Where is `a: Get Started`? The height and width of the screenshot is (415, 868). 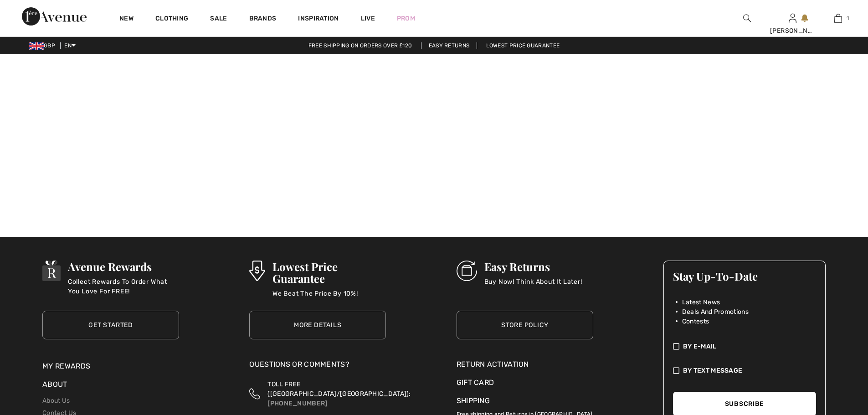
a: Get Started is located at coordinates (111, 325).